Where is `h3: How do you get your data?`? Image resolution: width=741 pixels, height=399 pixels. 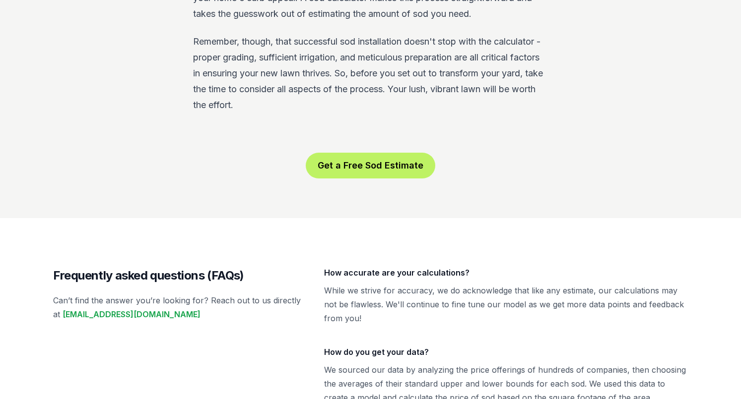
h3: How do you get your data? is located at coordinates (506, 352).